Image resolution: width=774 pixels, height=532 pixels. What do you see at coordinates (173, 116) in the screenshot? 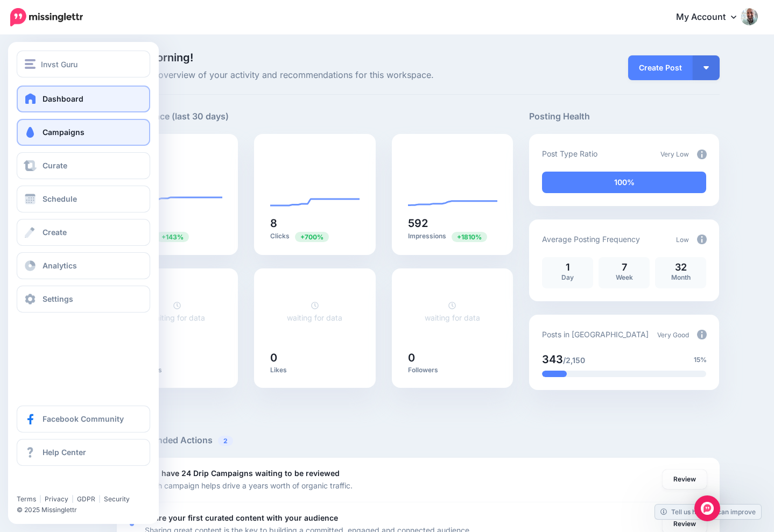
I see `h5: Performance (last 30 days)` at bounding box center [173, 116].